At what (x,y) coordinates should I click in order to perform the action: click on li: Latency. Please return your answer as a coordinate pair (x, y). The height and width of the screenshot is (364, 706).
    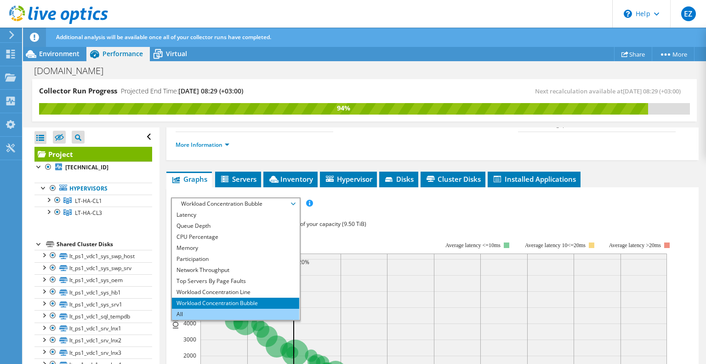
    Looking at the image, I should click on (235, 215).